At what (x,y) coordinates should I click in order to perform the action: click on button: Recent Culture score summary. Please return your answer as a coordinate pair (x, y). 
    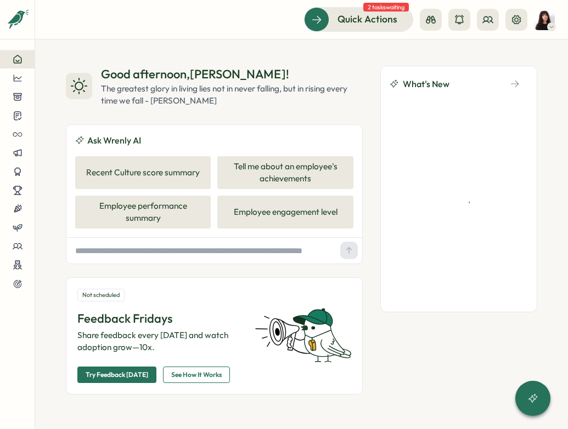
    Looking at the image, I should click on (143, 173).